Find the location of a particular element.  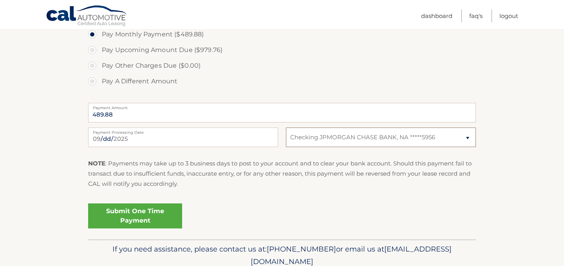

a: FAQ's is located at coordinates (475, 16).